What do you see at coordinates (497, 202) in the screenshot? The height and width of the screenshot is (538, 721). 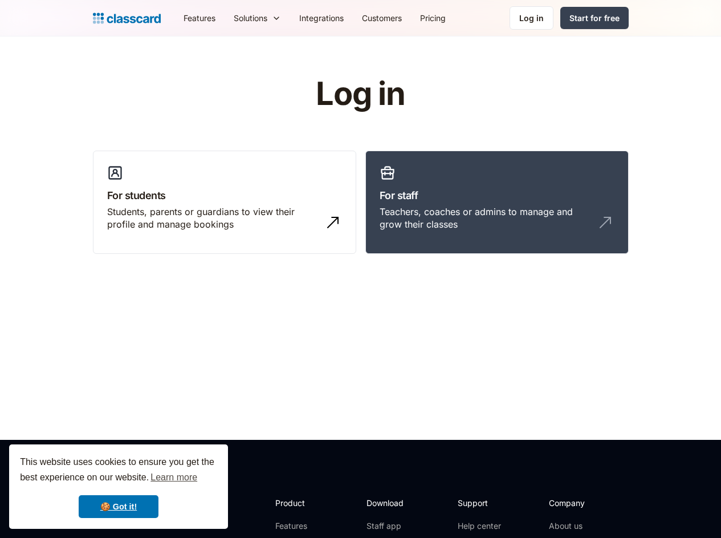 I see `a: For staffTeachers, coaches or admins to manage and grow their classes` at bounding box center [497, 202].